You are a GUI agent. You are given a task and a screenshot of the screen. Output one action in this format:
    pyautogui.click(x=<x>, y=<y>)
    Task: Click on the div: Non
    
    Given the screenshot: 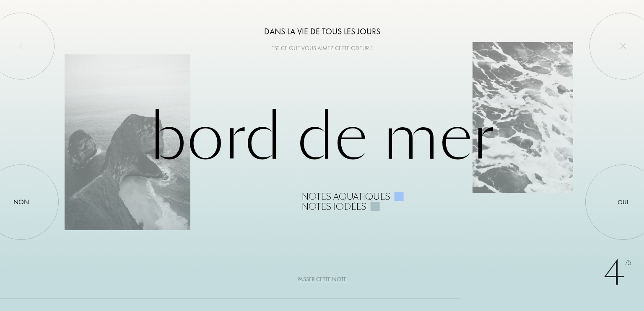 What is the action you would take?
    pyautogui.click(x=21, y=202)
    